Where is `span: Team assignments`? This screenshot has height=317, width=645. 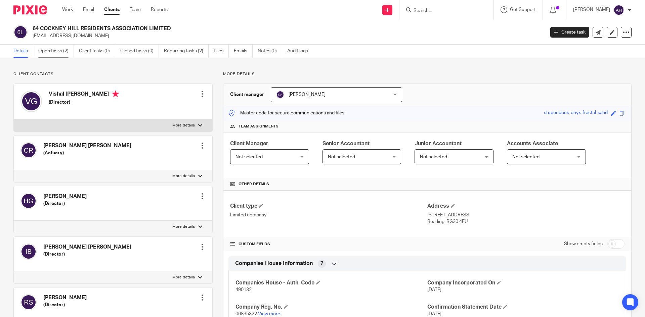
span: Team assignments is located at coordinates (258, 127).